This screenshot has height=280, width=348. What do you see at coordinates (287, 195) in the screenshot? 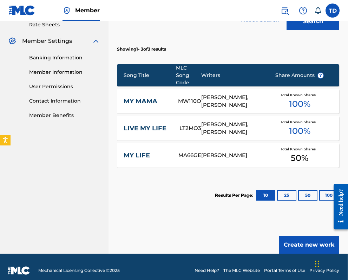
I see `button: 25` at bounding box center [287, 195].